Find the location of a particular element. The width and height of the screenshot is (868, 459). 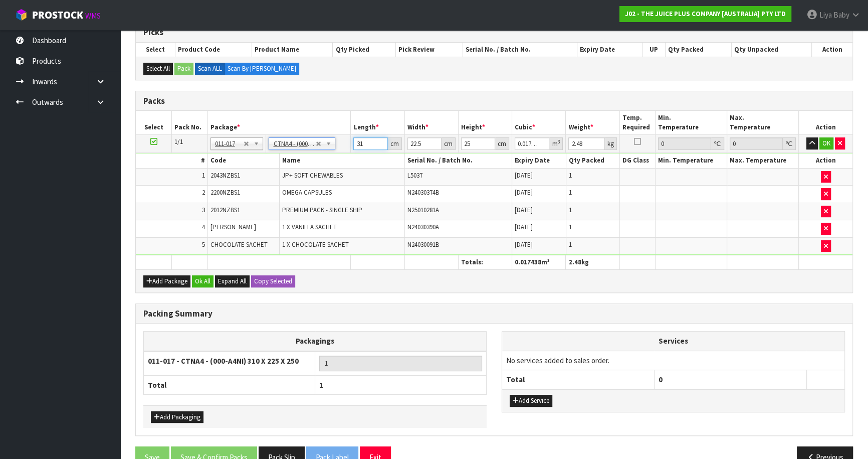

span: 1 X CHOCOLATE SACHET is located at coordinates (315, 245).